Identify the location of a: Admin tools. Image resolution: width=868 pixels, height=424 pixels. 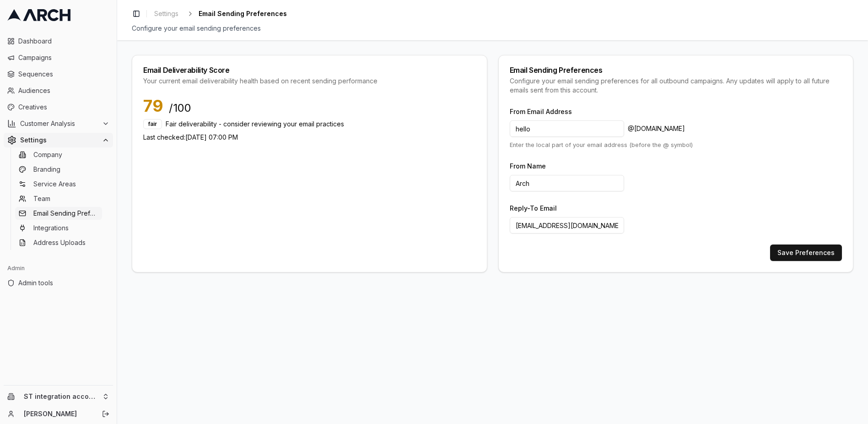
(58, 283).